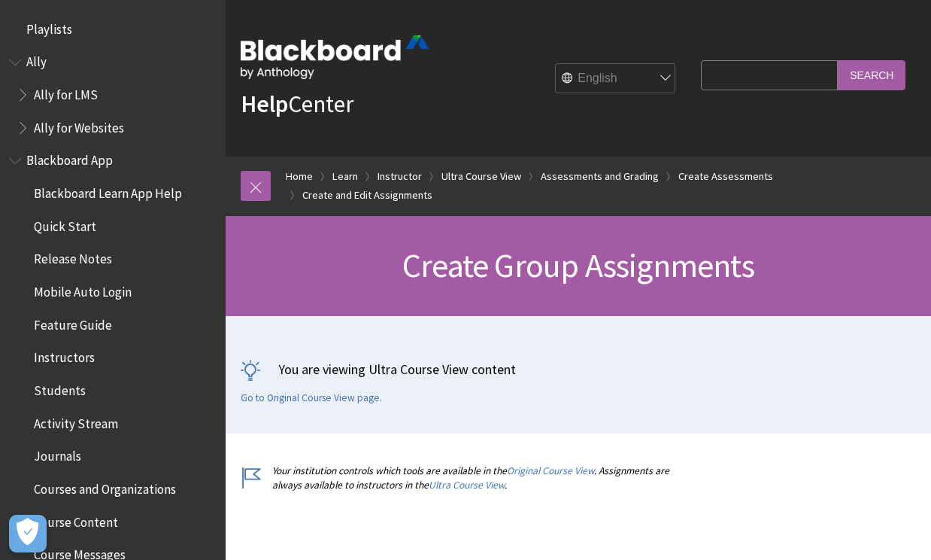 This screenshot has height=560, width=931. What do you see at coordinates (113, 95) in the screenshot?
I see `nav: Book outline for Anthology Ally Help` at bounding box center [113, 95].